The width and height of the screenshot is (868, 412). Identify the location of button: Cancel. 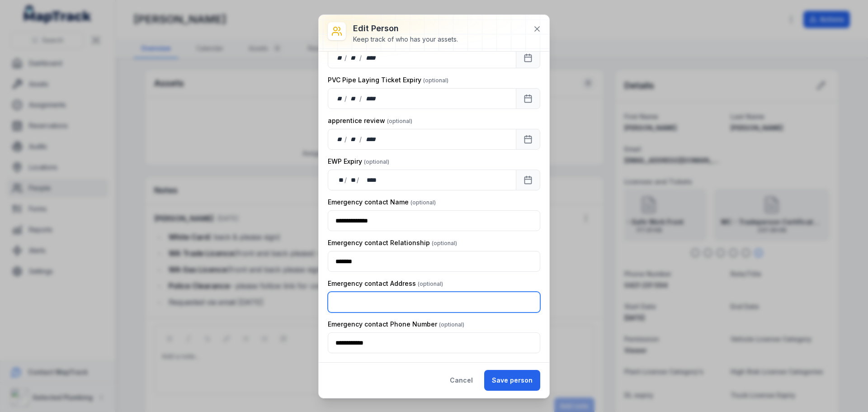
(461, 380).